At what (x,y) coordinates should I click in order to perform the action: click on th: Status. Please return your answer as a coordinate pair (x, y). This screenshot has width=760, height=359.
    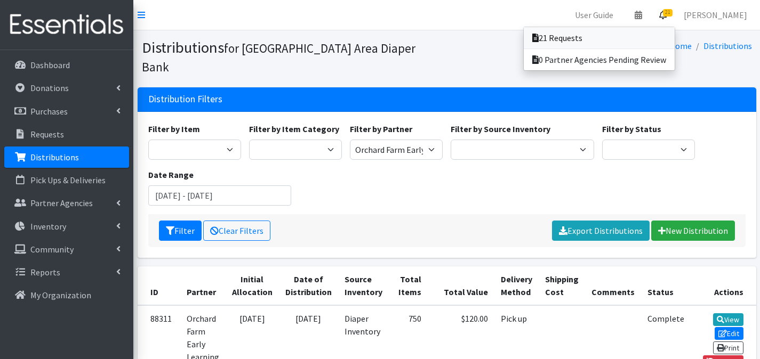
    Looking at the image, I should click on (665, 286).